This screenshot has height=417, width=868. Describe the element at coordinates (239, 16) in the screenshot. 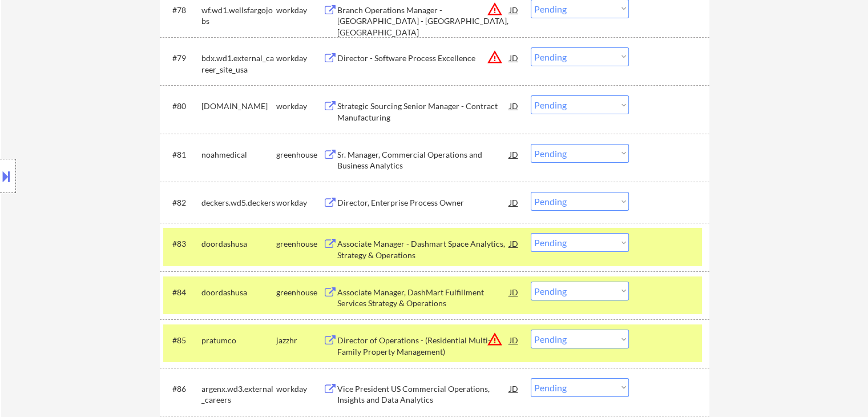

I see `div: wf.wd1.wellsfargojobs` at that location.